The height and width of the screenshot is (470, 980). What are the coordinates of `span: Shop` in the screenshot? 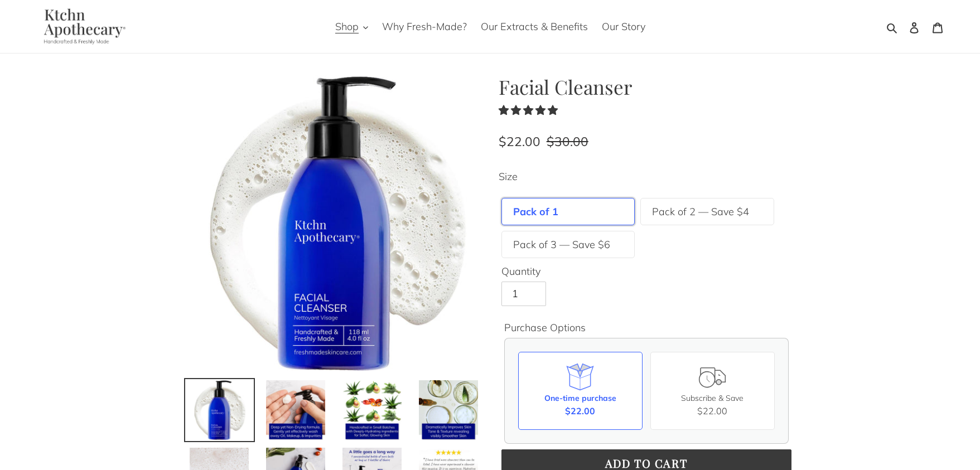 It's located at (347, 27).